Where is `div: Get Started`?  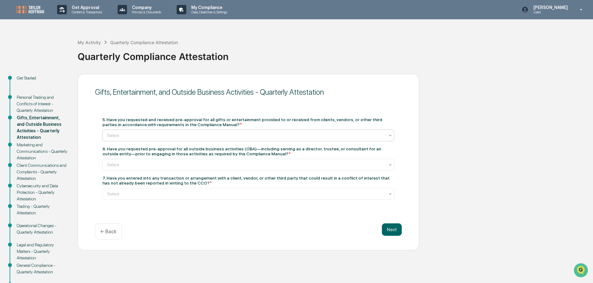 div: Get Started is located at coordinates (42, 78).